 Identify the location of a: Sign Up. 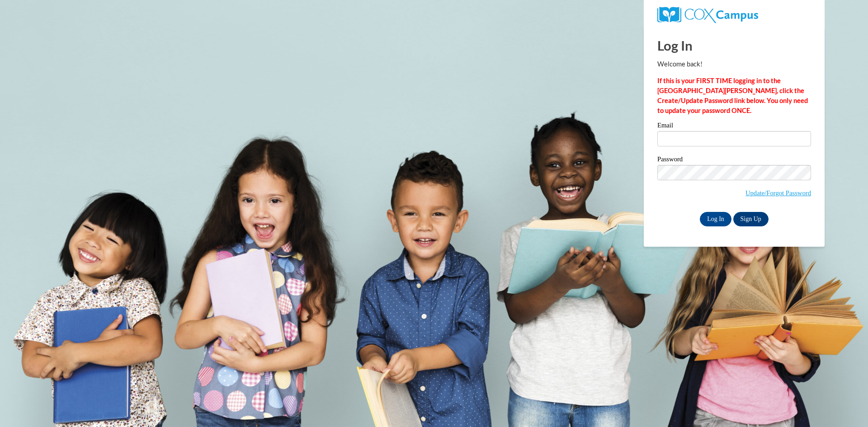
(751, 219).